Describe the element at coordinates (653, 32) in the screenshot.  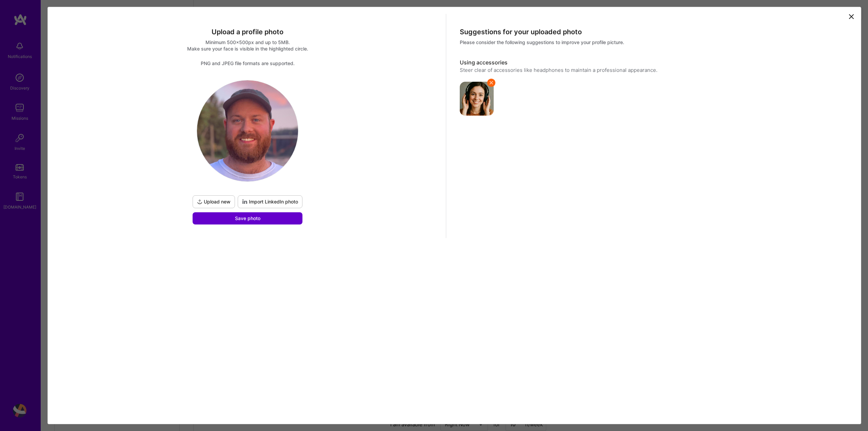
I see `div: Suggestions for your uploaded photo` at that location.